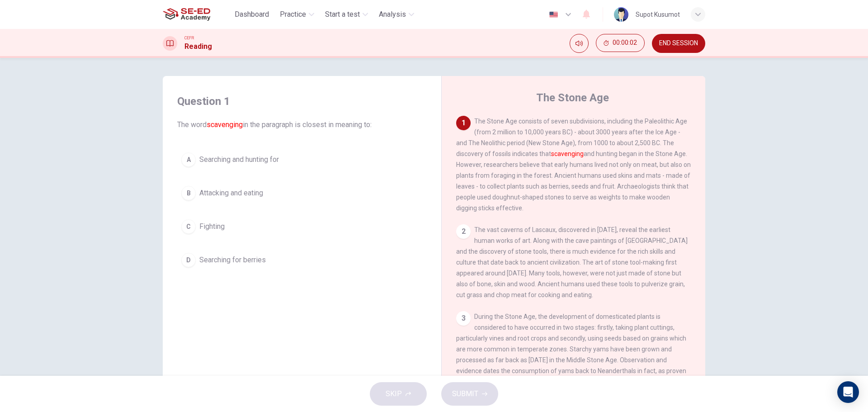  Describe the element at coordinates (625, 43) in the screenshot. I see `span: 00:00:02` at that location.